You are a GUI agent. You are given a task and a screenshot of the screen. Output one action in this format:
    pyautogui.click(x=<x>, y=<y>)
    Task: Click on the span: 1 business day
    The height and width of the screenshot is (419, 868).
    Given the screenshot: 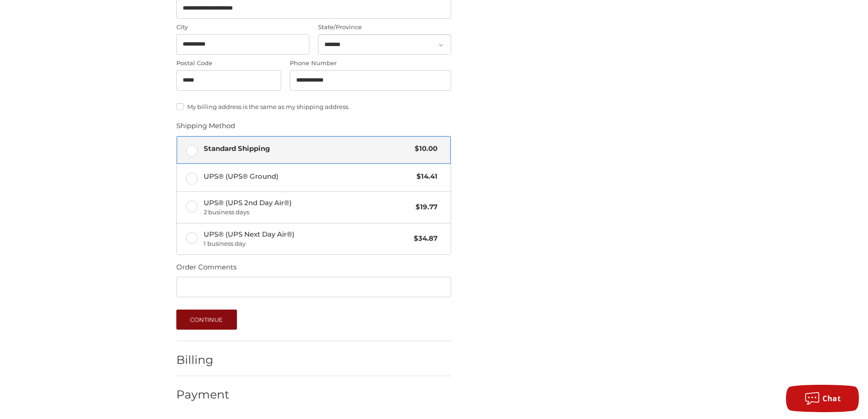 What is the action you would take?
    pyautogui.click(x=306, y=244)
    